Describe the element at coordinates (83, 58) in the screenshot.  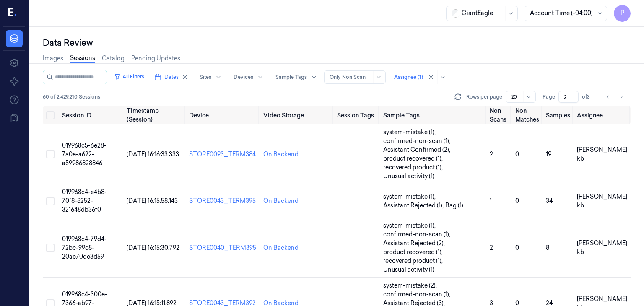
I see `a: Sessions` at that location.